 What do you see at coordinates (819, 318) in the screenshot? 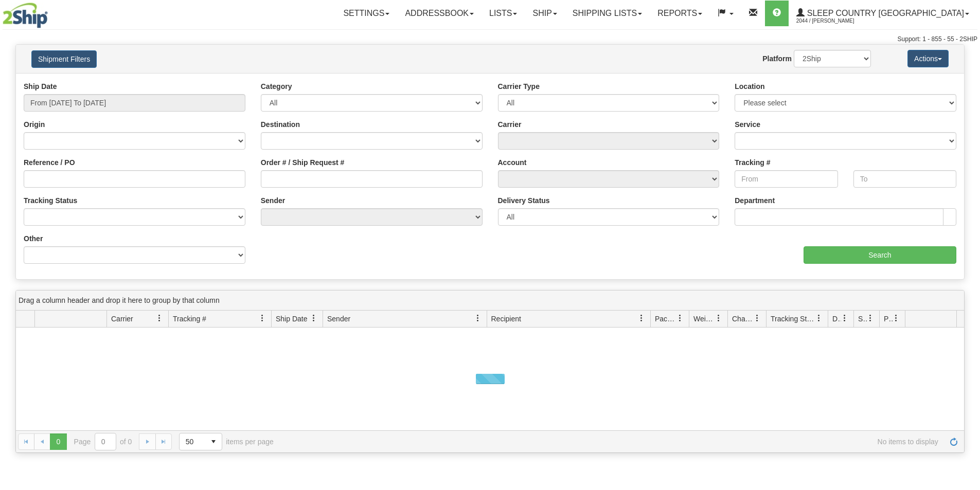
I see `a: Tracking Status filter column settings` at bounding box center [819, 318].